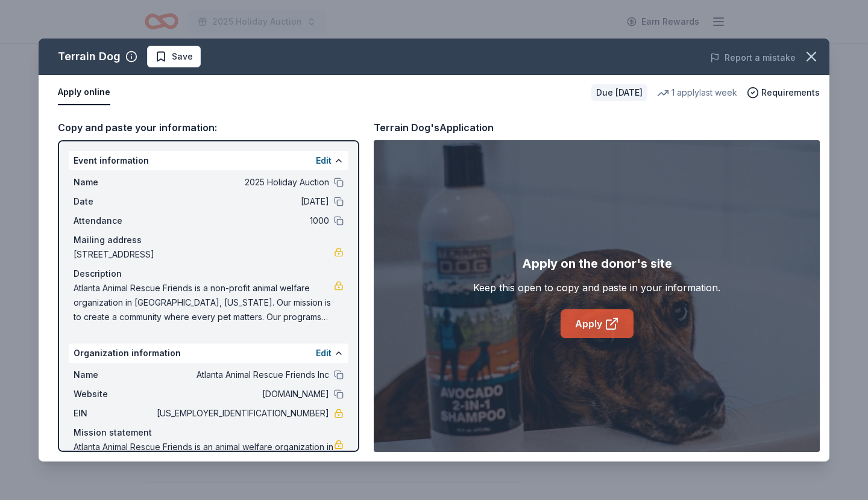 The image size is (868, 500). I want to click on span: Requirements, so click(790, 93).